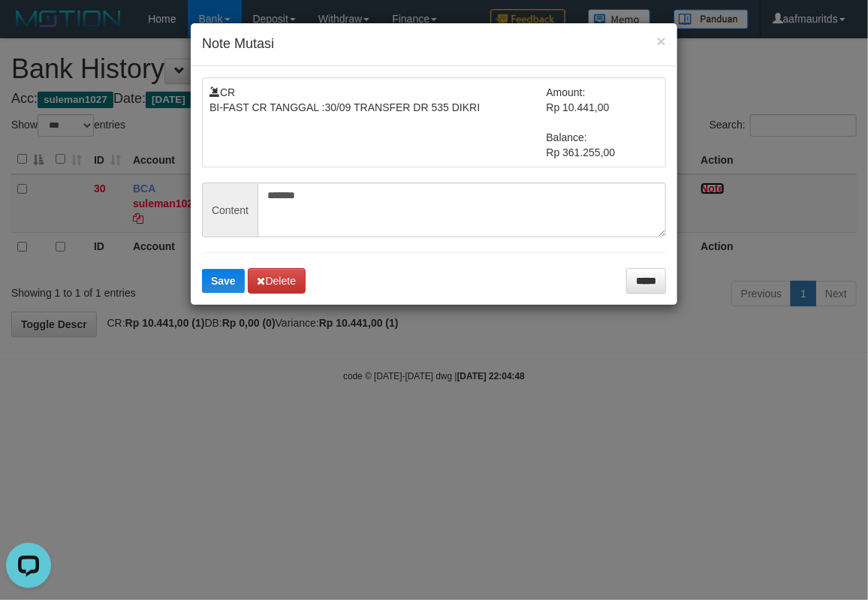  Describe the element at coordinates (603, 122) in the screenshot. I see `td: Amount: Rp 10.441,00 Balance: Rp 361.255,00` at that location.